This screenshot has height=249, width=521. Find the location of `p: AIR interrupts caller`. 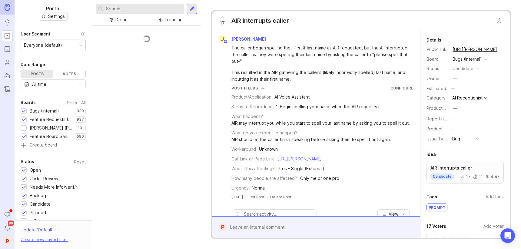

p: AIR interrupts caller is located at coordinates (465, 168).